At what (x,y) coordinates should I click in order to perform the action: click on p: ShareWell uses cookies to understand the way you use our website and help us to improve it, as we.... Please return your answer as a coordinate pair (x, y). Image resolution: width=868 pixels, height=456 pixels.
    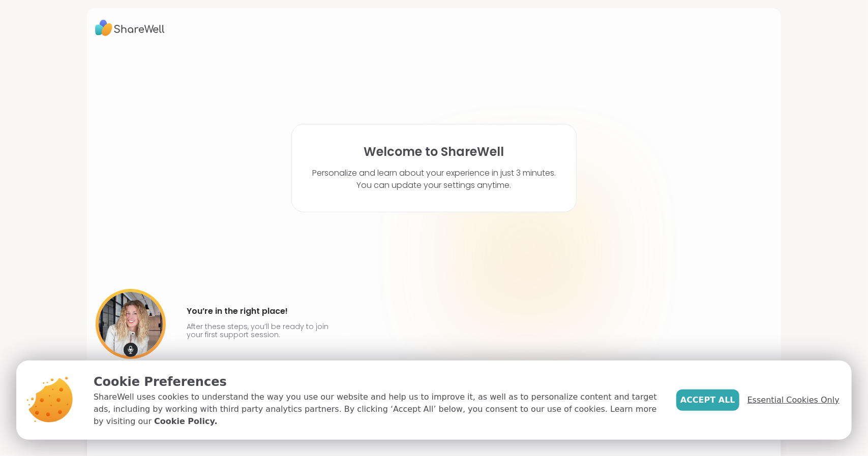
    Looking at the image, I should click on (377, 410).